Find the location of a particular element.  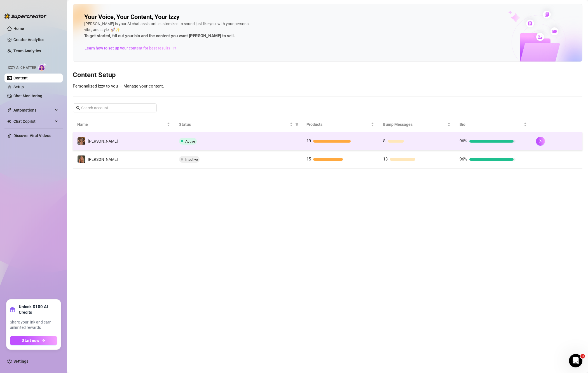

input: Search account is located at coordinates (115, 108).